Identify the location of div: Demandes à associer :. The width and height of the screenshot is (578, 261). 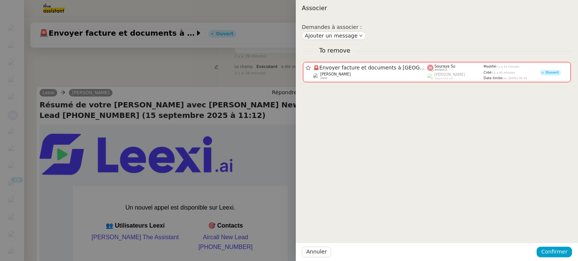
(437, 27).